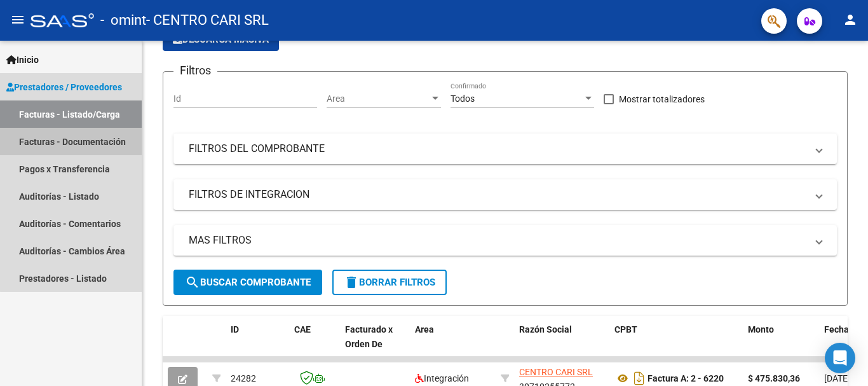  I want to click on mat-icon: search, so click(192, 282).